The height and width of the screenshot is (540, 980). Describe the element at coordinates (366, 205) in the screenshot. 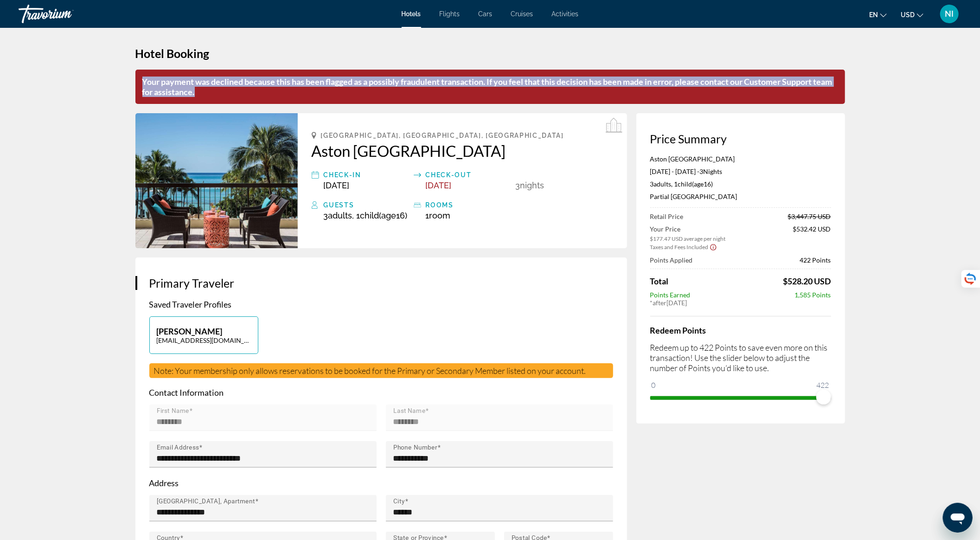

I see `div: Guests` at that location.